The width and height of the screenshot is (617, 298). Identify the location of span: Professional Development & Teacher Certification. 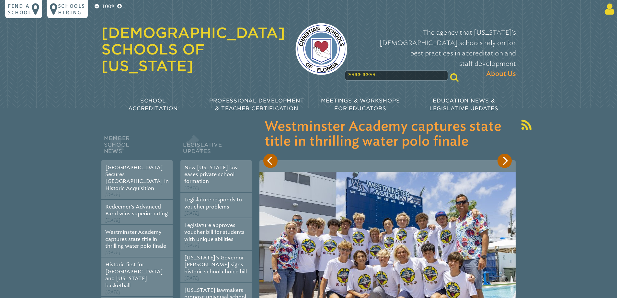
(257, 104).